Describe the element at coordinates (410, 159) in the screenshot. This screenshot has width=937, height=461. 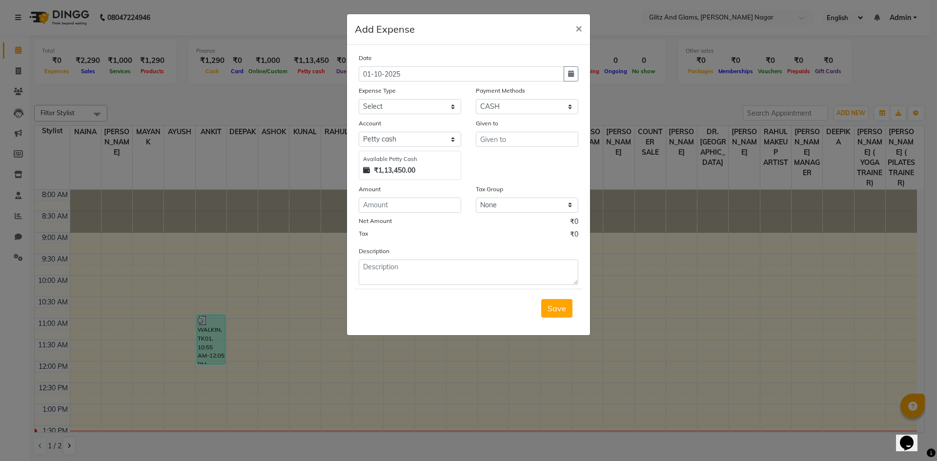
I see `div: Available Petty Cash` at that location.